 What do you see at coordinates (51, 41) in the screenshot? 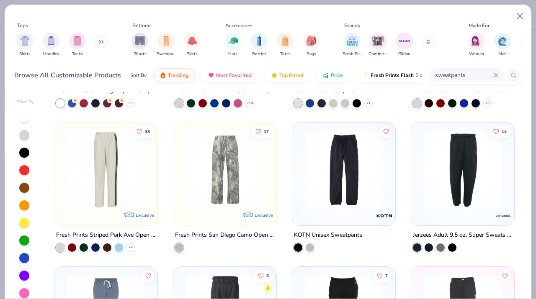
I see `img: Hoodies Image` at bounding box center [51, 41].